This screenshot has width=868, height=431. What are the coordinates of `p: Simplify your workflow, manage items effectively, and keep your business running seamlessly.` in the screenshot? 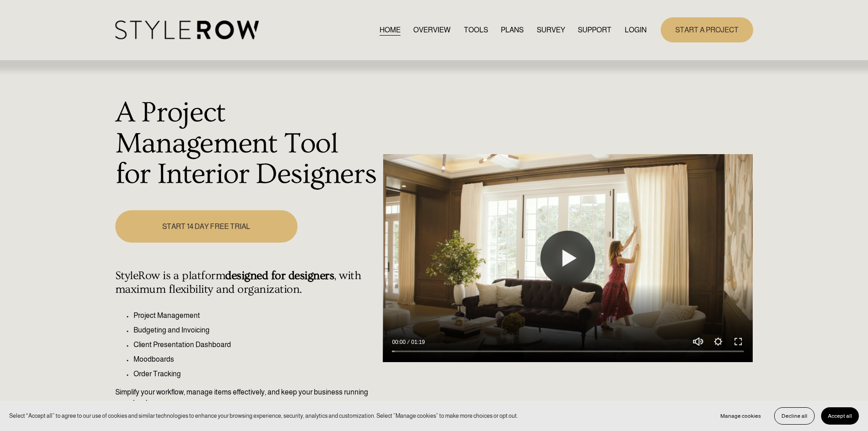 It's located at (246, 398).